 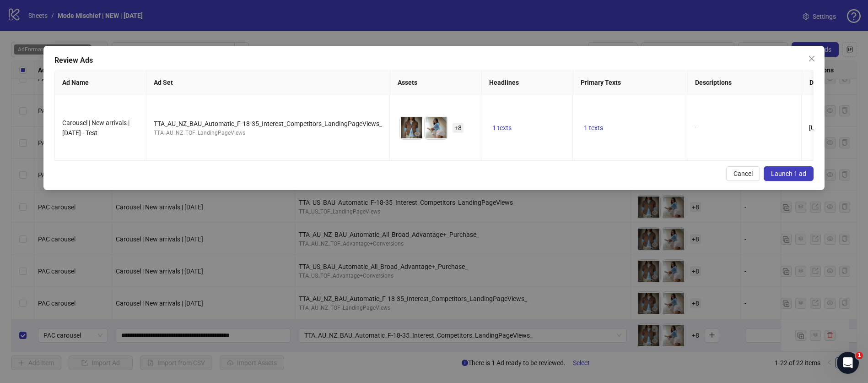 What do you see at coordinates (434, 60) in the screenshot?
I see `div: Review Ads` at bounding box center [434, 60].